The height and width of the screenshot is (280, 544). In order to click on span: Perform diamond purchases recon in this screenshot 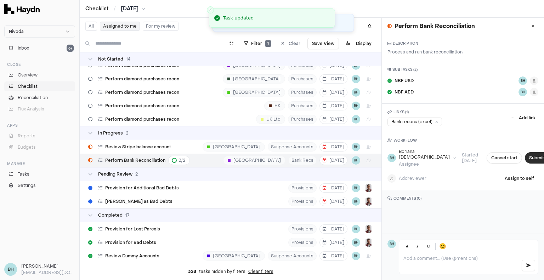, I will do `click(142, 119)`.